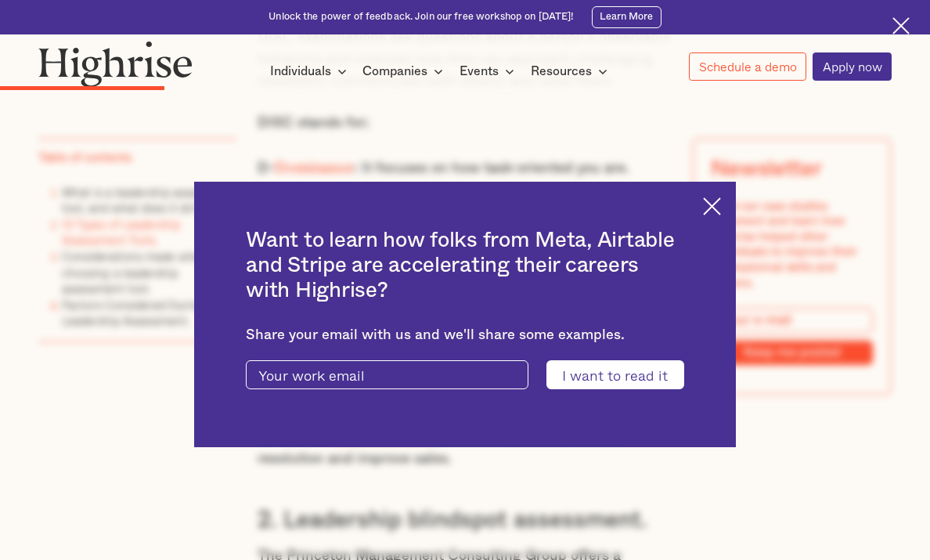 Image resolution: width=930 pixels, height=560 pixels. What do you see at coordinates (852, 66) in the screenshot?
I see `a: Apply now` at bounding box center [852, 66].